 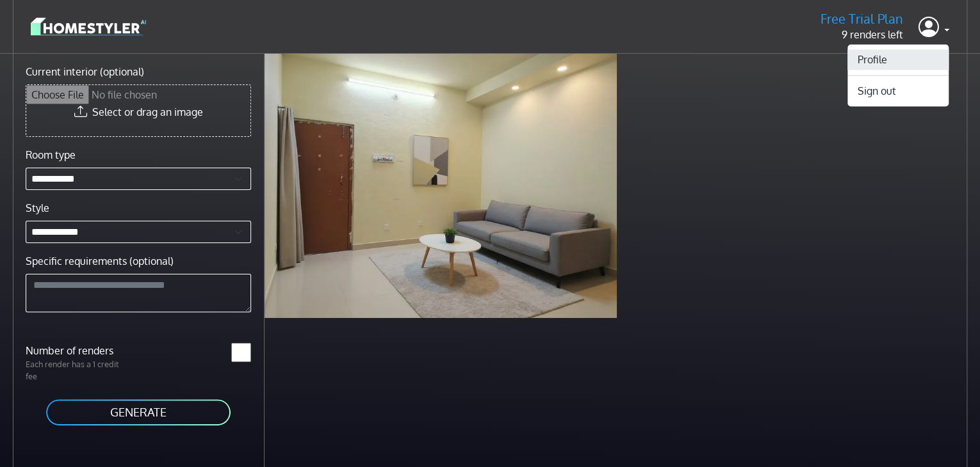 What do you see at coordinates (89, 26) in the screenshot?
I see `img: logo-3de290ba35641baa71223ecac5eacb59cb85b4c7fdf211dc9aaecaaee71ea2f8.svg` at bounding box center [89, 26].